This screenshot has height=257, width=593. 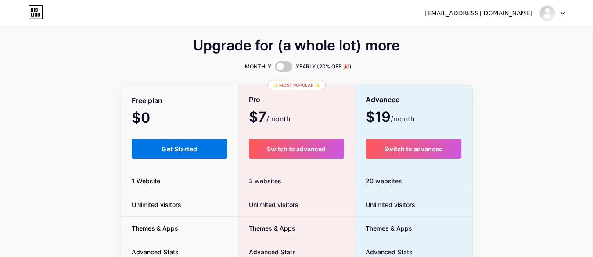 I want to click on span: Free plan, so click(x=147, y=100).